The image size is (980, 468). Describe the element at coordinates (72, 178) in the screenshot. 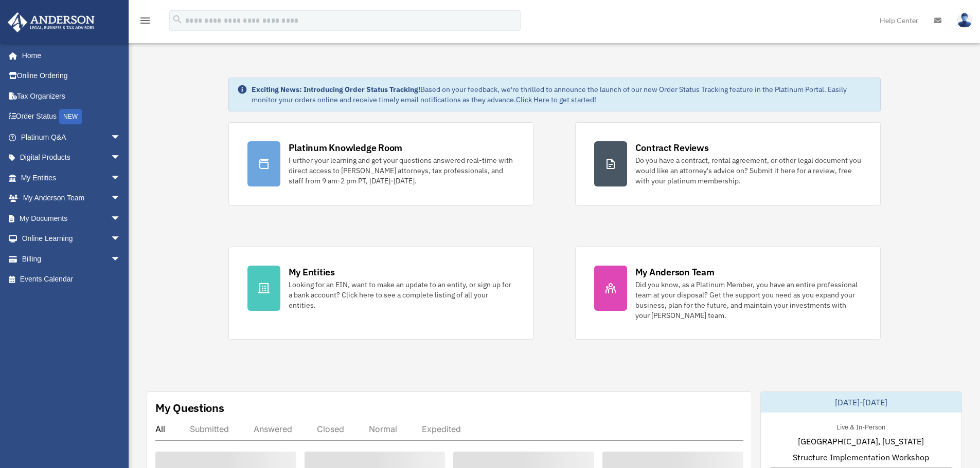

I see `a: My Entitiesarrow_drop_down` at that location.